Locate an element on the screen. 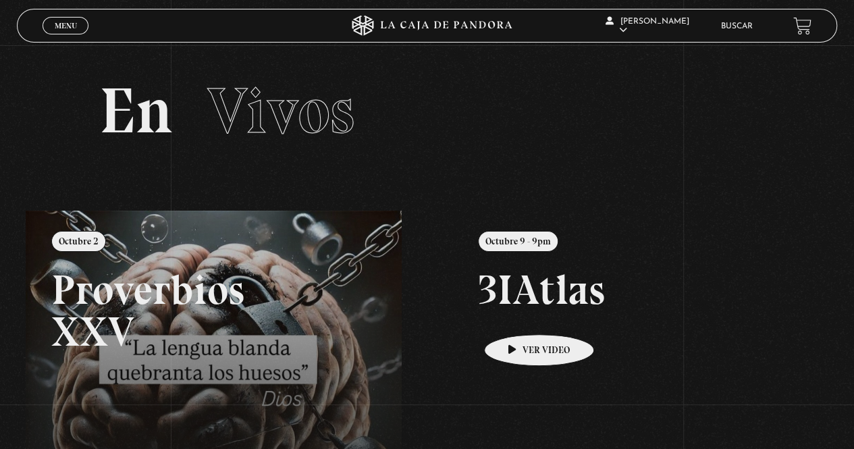  a: Buscar is located at coordinates (736, 26).